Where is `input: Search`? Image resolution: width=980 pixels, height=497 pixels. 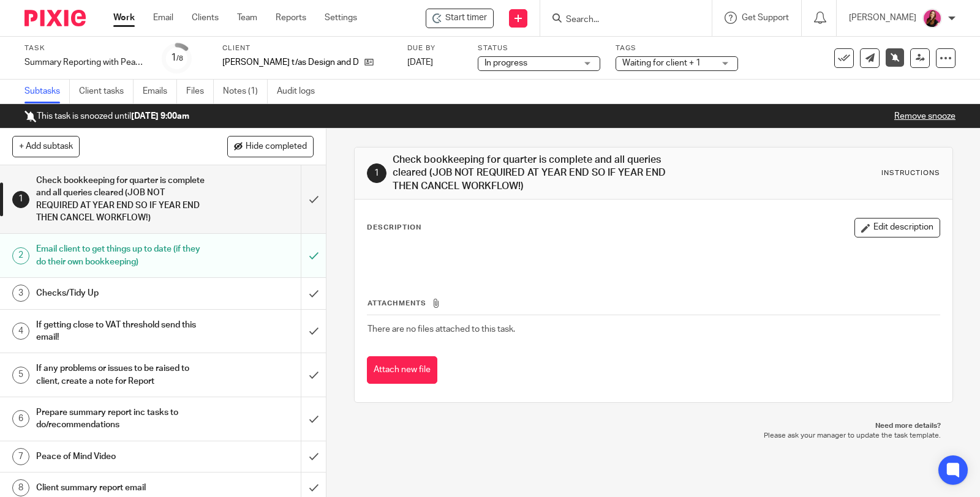 input: Search is located at coordinates (620, 20).